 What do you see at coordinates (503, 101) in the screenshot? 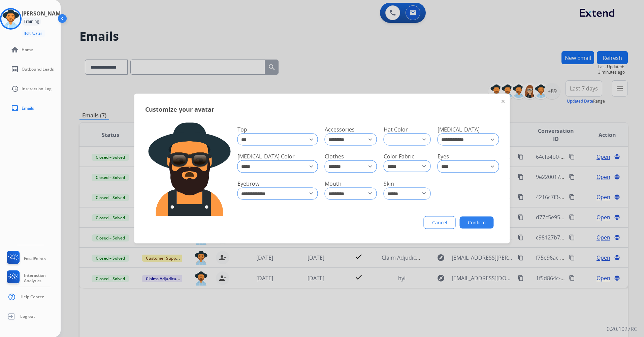
I see `img: close-button` at bounding box center [503, 101].